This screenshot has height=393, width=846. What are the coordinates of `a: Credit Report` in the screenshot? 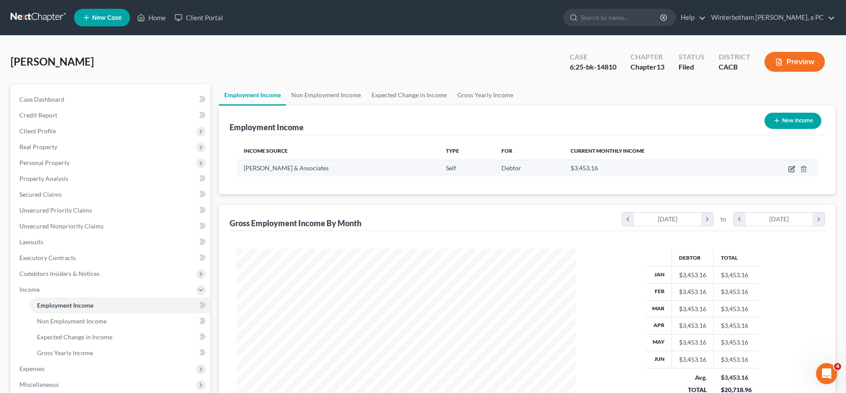 It's located at (111, 115).